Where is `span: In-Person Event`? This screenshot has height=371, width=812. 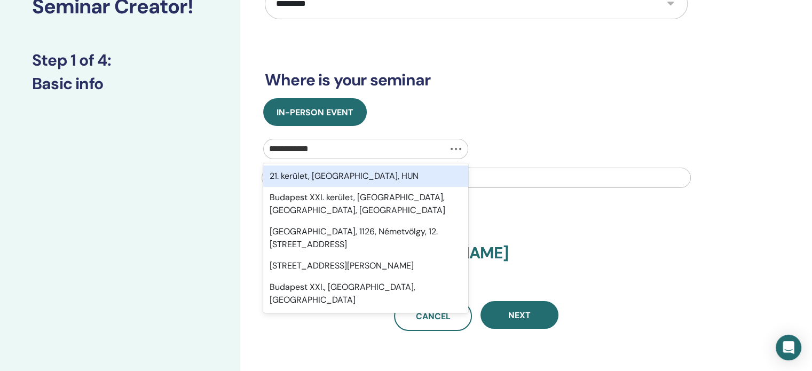 span: In-Person Event is located at coordinates (315, 112).